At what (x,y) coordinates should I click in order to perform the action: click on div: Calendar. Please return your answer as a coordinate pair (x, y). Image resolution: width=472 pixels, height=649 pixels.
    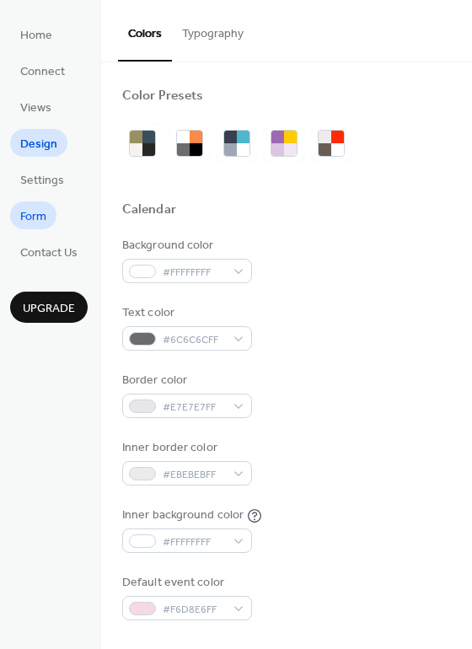
    Looking at the image, I should click on (149, 210).